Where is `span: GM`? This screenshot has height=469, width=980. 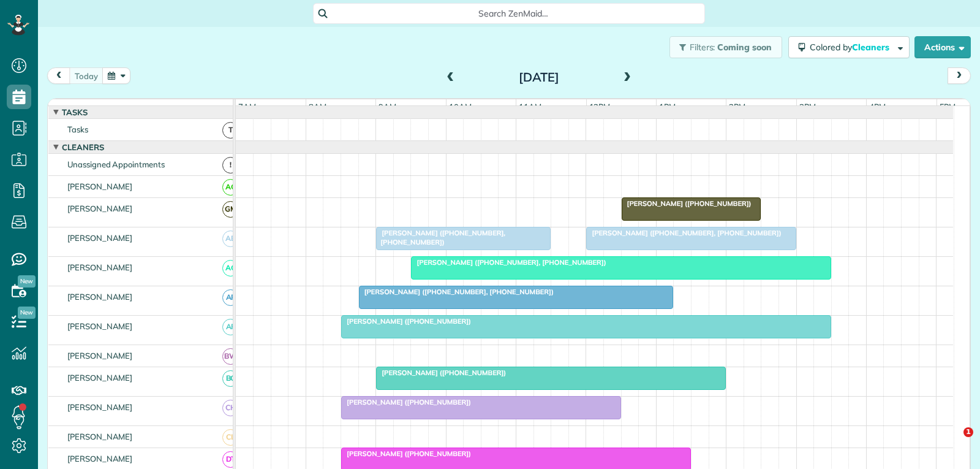
span: GM is located at coordinates (230, 209).